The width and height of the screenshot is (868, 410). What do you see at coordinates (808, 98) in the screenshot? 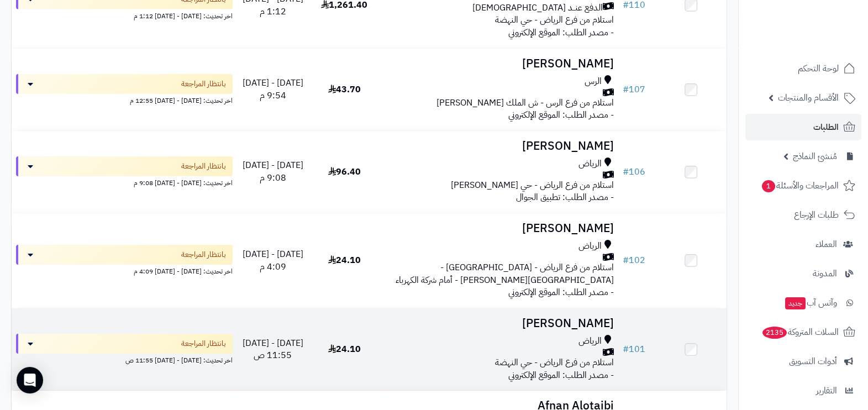
I see `span: الأقسام والمنتجات` at bounding box center [808, 98].